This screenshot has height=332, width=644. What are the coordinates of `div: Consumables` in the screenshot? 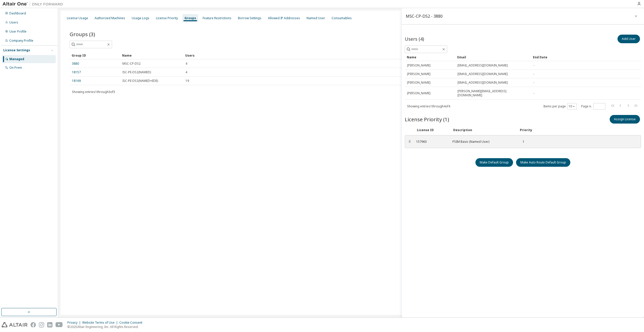 It's located at (342, 18).